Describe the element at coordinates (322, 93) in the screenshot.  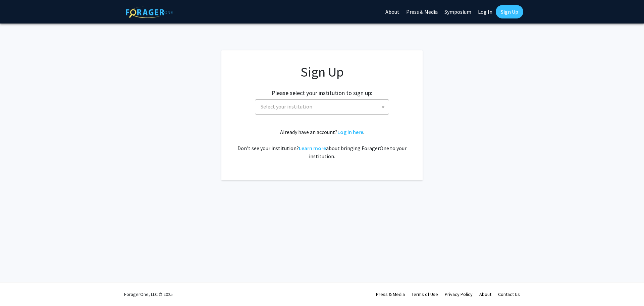
I see `h2: Please select your institution to sign up:` at that location.